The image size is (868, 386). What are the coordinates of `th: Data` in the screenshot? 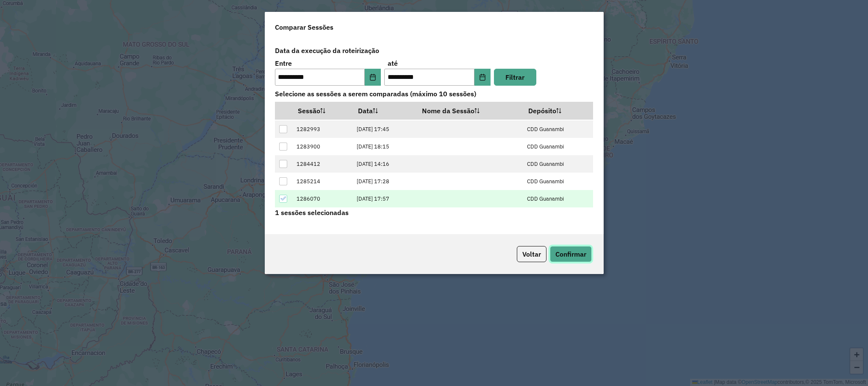 It's located at (384, 111).